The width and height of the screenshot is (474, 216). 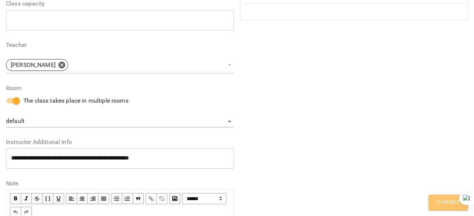 I want to click on label: Room, so click(x=120, y=88).